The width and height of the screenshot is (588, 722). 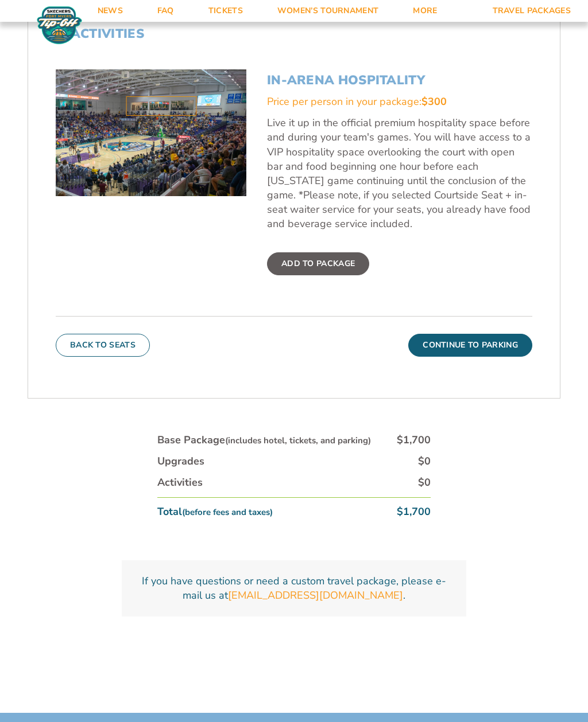 What do you see at coordinates (151, 133) in the screenshot?
I see `img: In-Arena Hospitality` at bounding box center [151, 133].